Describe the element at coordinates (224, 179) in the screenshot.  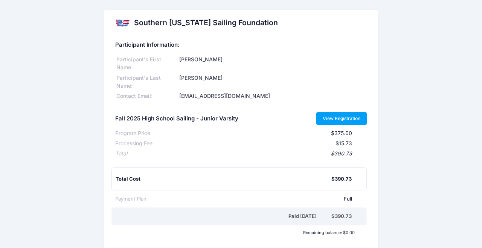
I see `div: Total Cost` at that location.